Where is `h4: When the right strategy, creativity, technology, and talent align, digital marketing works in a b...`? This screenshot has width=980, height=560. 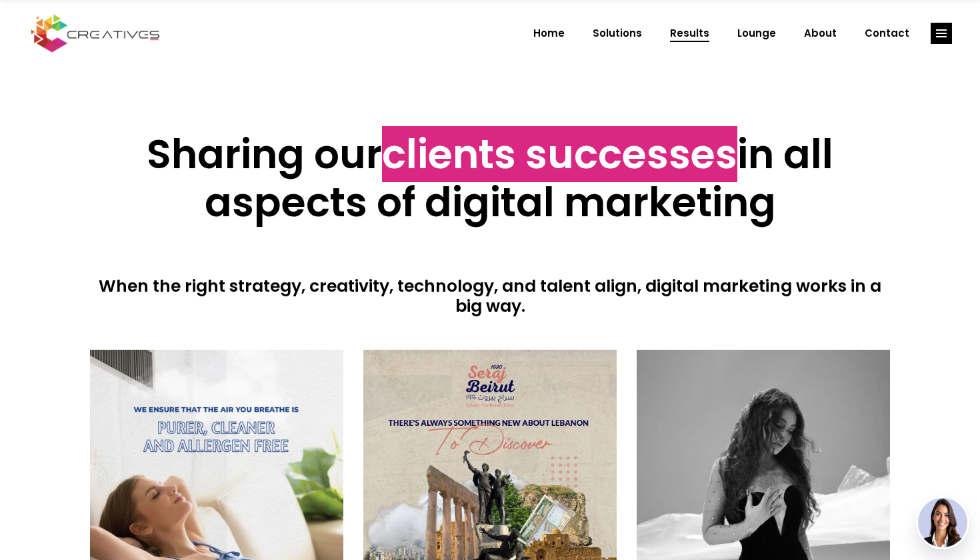 h4: When the right strategy, creativity, technology, and talent align, digital marketing works in a b... is located at coordinates (490, 296).